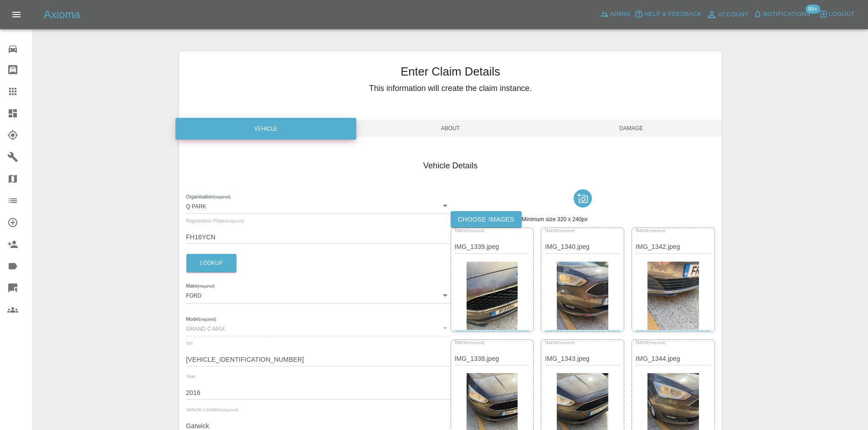 The width and height of the screenshot is (868, 430). Describe the element at coordinates (211, 263) in the screenshot. I see `button: Lookup` at that location.